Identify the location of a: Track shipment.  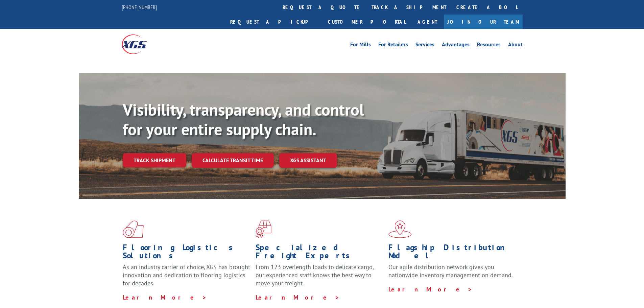
(155, 160).